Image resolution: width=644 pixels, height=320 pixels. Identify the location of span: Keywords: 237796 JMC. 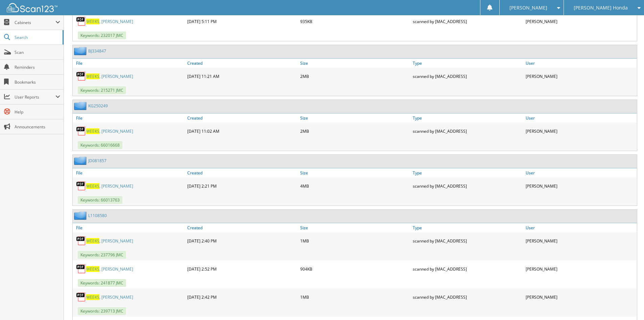
(102, 254).